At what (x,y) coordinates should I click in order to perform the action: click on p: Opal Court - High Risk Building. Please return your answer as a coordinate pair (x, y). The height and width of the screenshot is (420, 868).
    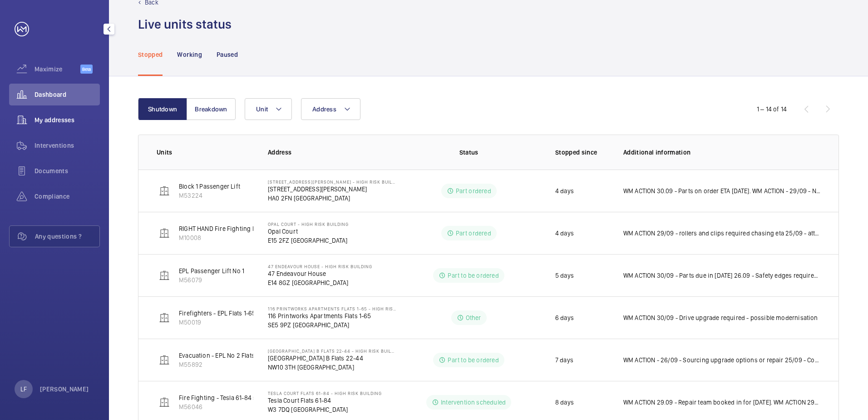
    Looking at the image, I should click on (309, 224).